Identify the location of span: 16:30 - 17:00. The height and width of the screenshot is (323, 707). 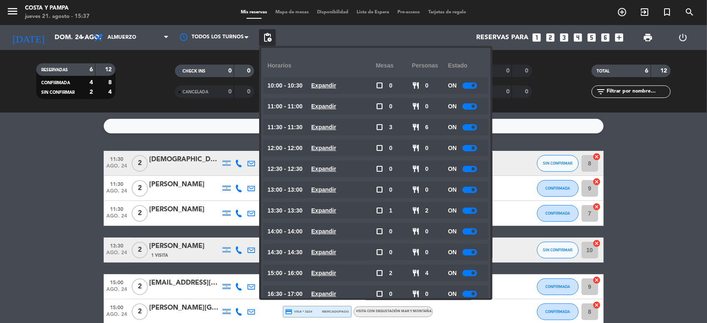
(285, 294).